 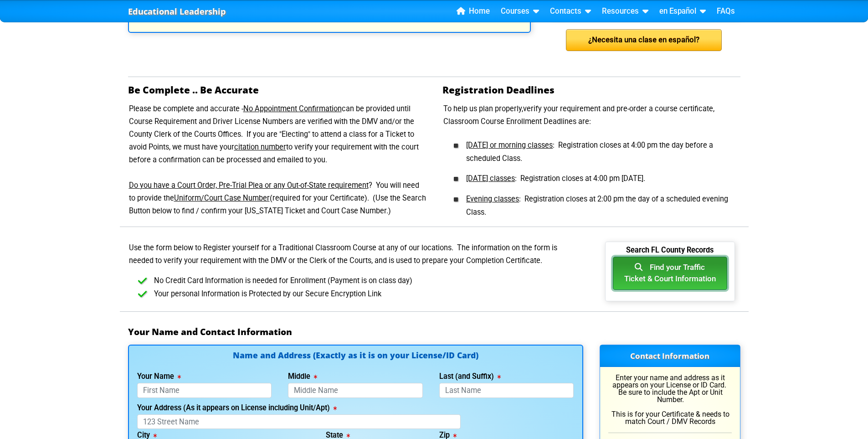 I want to click on u: Do you have a Court Order, Pre-Trial Plea or any Out-of-State requirement, so click(x=249, y=185).